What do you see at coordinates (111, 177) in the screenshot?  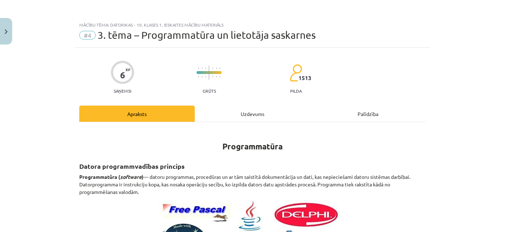 I see `strong: Programmatūra ( )` at bounding box center [111, 177].